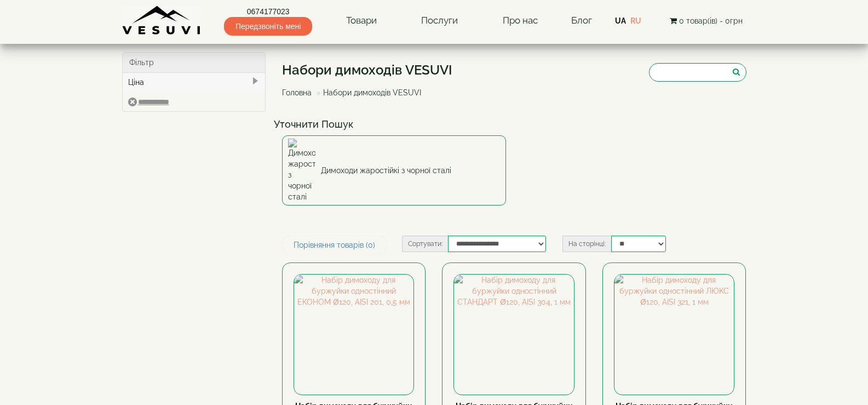 The width and height of the screenshot is (868, 405). What do you see at coordinates (334, 245) in the screenshot?
I see `a: Порівняння товарів (0)` at bounding box center [334, 245].